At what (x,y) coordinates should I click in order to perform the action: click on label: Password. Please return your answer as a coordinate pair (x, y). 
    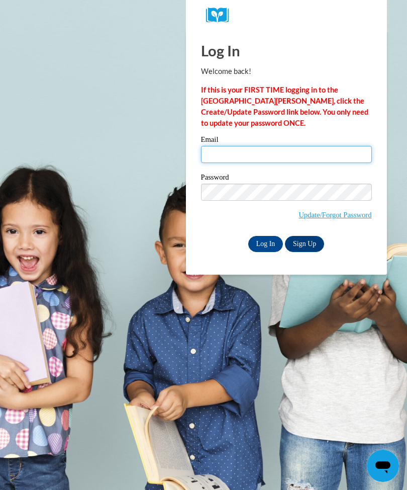
    Looking at the image, I should click on (287, 178).